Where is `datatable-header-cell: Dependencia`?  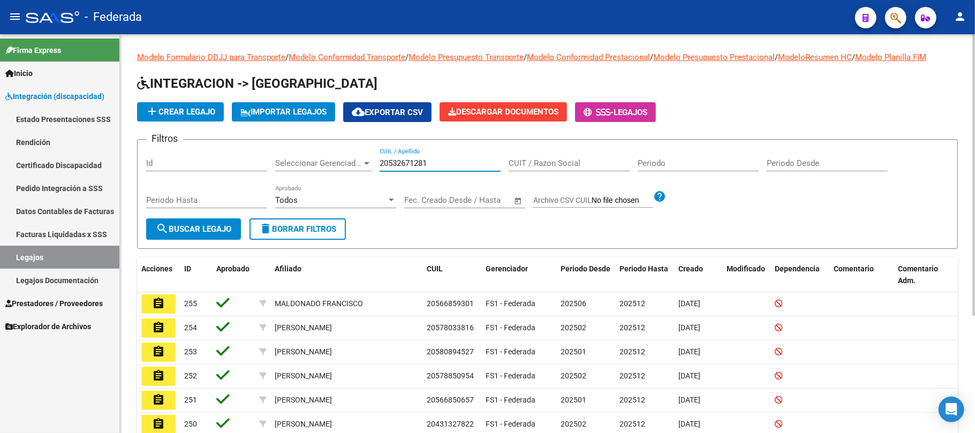 datatable-header-cell: Dependencia is located at coordinates (800, 275).